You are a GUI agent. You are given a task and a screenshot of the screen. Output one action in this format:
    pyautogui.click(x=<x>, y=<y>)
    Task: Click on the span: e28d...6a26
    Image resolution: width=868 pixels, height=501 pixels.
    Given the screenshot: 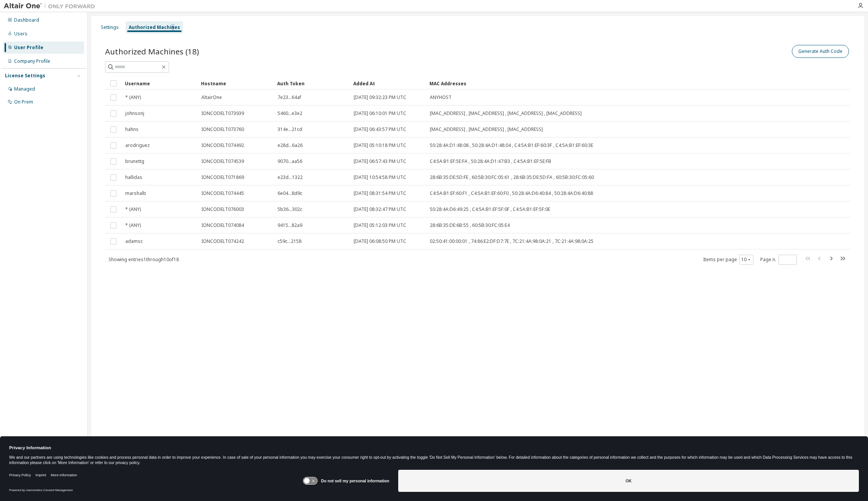 What is the action you would take?
    pyautogui.click(x=290, y=145)
    